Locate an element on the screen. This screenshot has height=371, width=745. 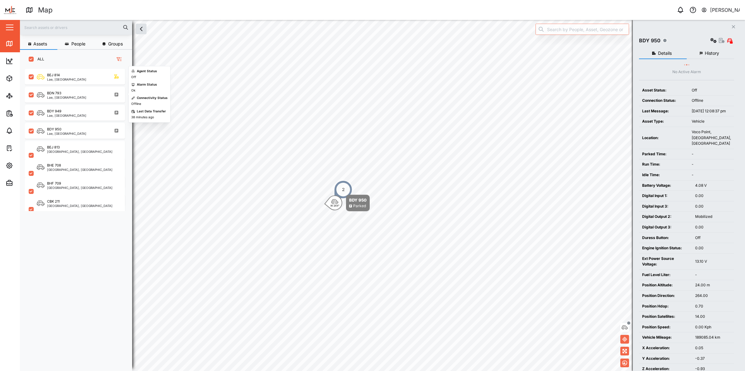
span: Details is located at coordinates (665, 53).